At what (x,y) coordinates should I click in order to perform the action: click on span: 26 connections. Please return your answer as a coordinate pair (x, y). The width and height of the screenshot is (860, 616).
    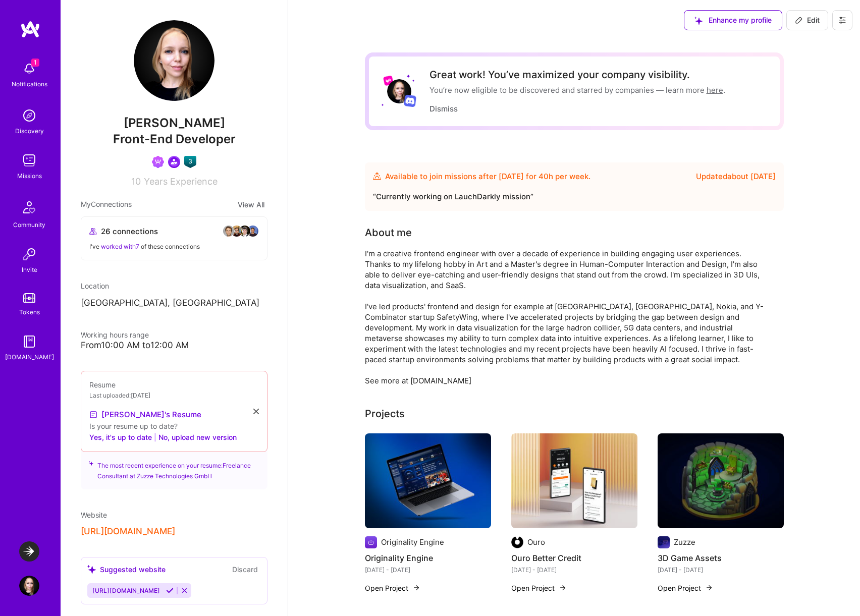
    Looking at the image, I should click on (129, 231).